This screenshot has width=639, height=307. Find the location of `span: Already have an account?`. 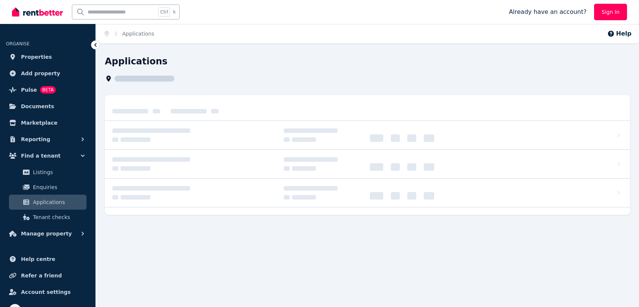

span: Already have an account? is located at coordinates (548, 12).